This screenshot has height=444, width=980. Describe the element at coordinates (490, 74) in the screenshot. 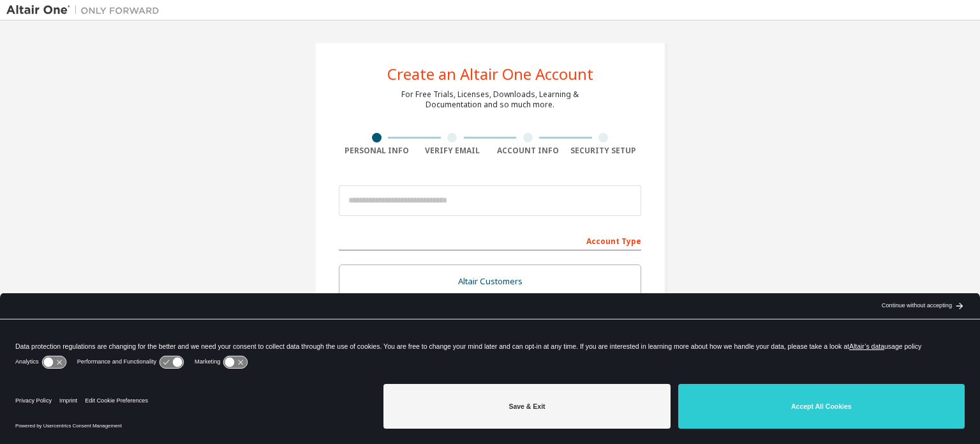

I see `div: Create an Altair One Account` at that location.